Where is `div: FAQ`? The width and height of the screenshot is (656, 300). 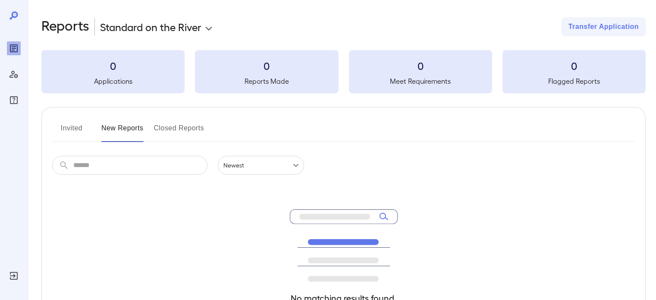 div: FAQ is located at coordinates (14, 100).